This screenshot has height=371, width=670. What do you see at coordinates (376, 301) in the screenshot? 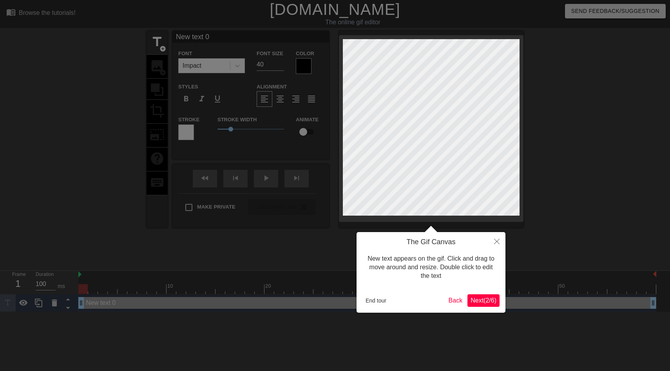
I see `button: End tour` at bounding box center [376, 301].